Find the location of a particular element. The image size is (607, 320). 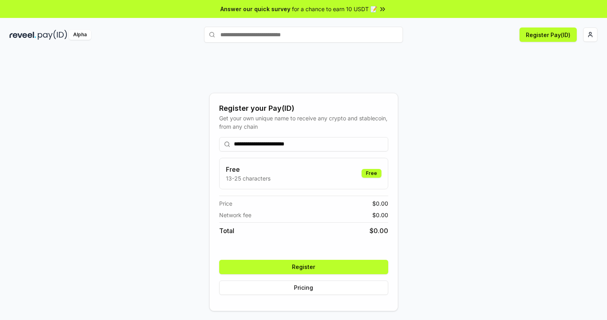

img: reveel_dark is located at coordinates (23, 35).